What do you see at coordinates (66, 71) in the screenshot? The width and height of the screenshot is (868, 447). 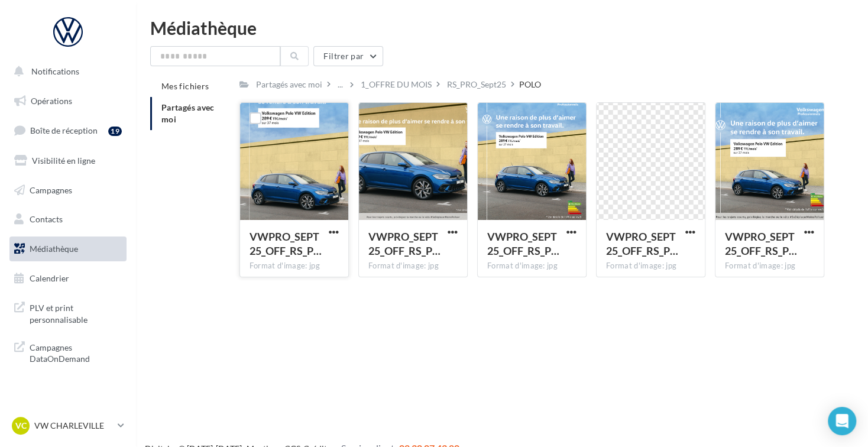 I see `button: Notifications` at bounding box center [66, 71].